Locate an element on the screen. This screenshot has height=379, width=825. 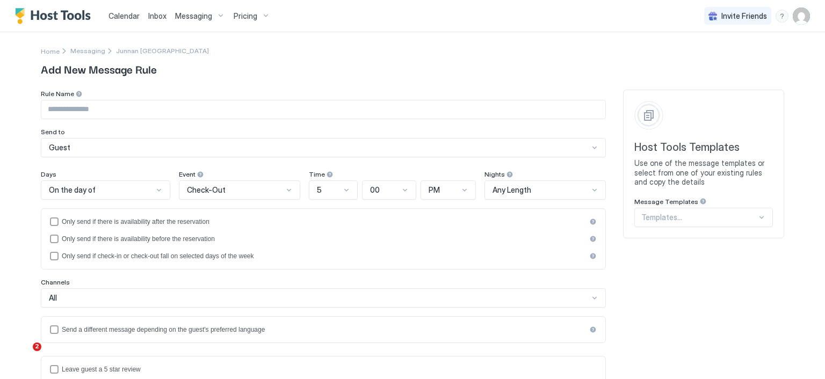
div: beforeReservation is located at coordinates (323, 239).